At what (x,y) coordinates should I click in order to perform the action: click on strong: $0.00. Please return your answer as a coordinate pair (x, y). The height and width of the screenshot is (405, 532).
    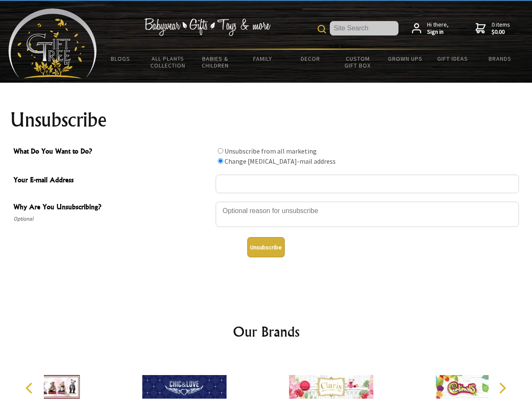
    Looking at the image, I should click on (501, 32).